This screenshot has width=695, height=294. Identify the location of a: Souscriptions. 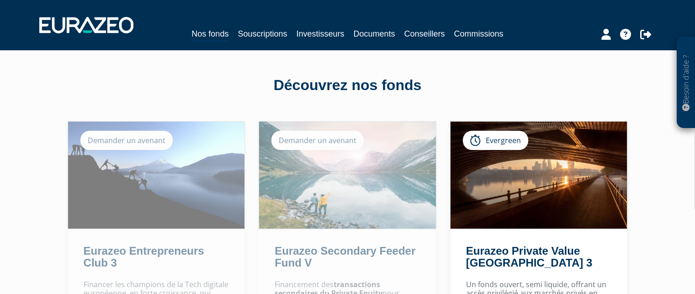
(262, 34).